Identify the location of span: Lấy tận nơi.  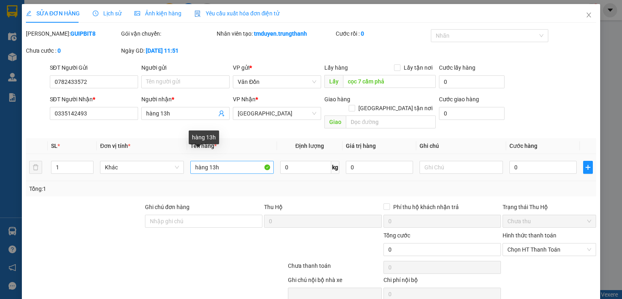
(418, 68).